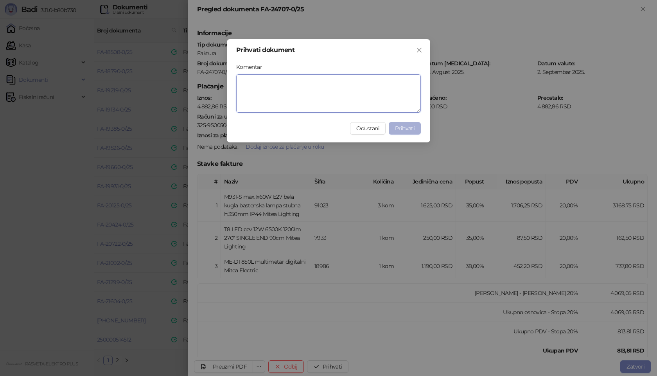 The height and width of the screenshot is (376, 657). I want to click on button: Prihvati, so click(405, 128).